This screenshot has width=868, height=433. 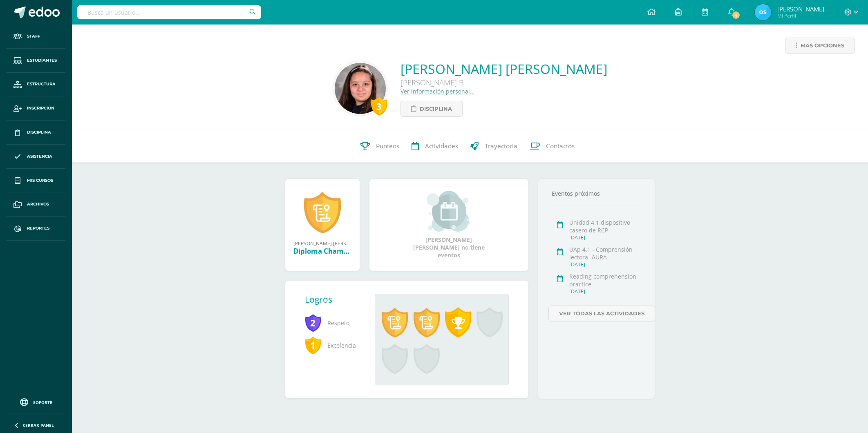 I want to click on span: Estructura, so click(x=41, y=84).